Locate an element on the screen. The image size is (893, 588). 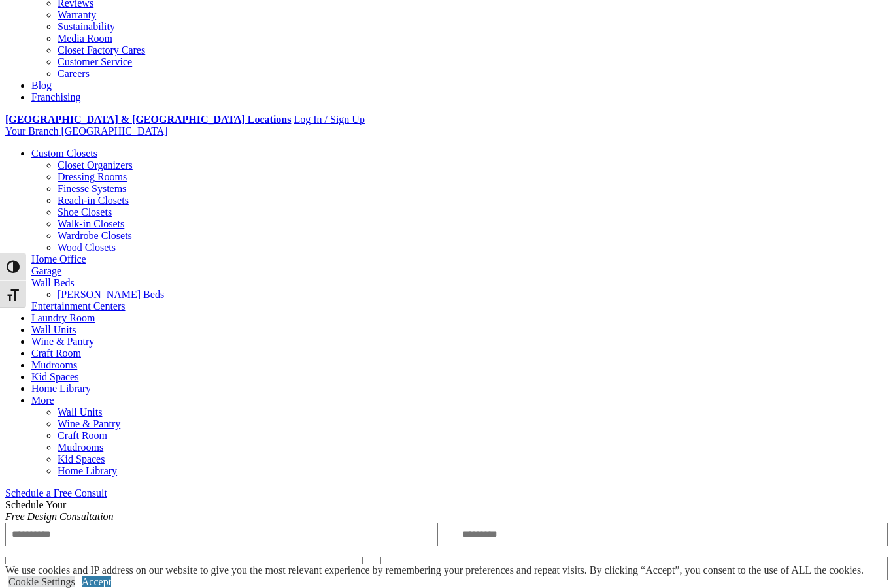
a: Schedule a Free Consult (opens a dropdown menu) is located at coordinates (57, 493).